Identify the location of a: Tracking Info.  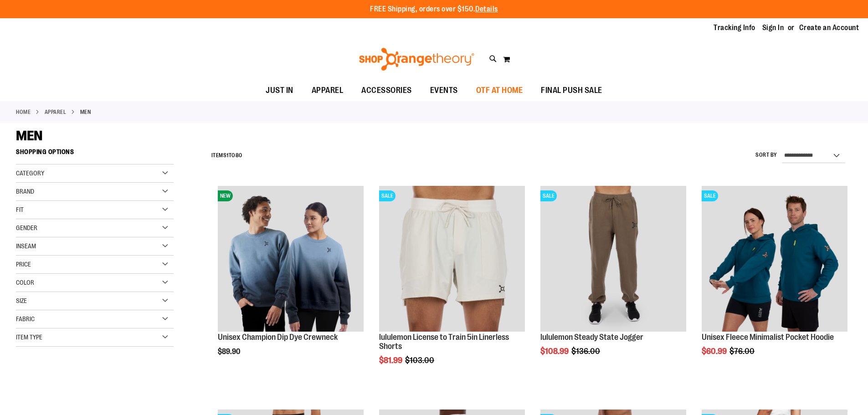
(734, 28).